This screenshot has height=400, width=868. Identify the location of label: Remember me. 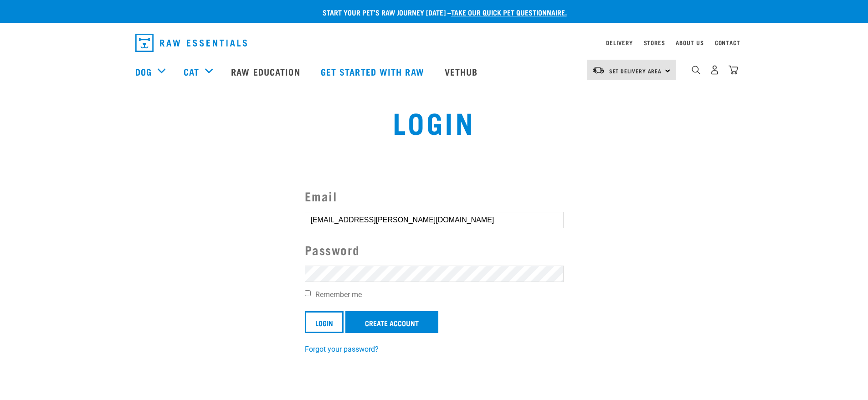
(434, 295).